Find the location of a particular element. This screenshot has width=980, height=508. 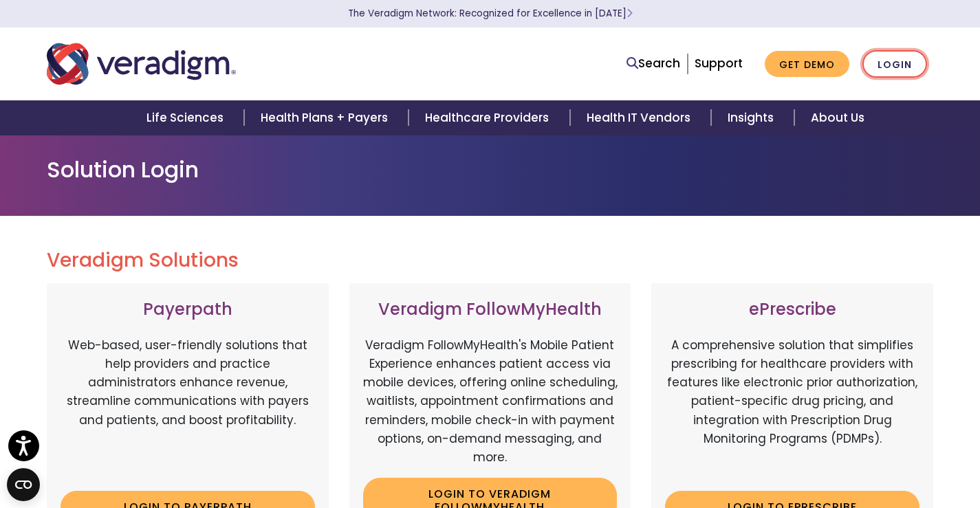

a: Healthcare Providers is located at coordinates (489, 118).